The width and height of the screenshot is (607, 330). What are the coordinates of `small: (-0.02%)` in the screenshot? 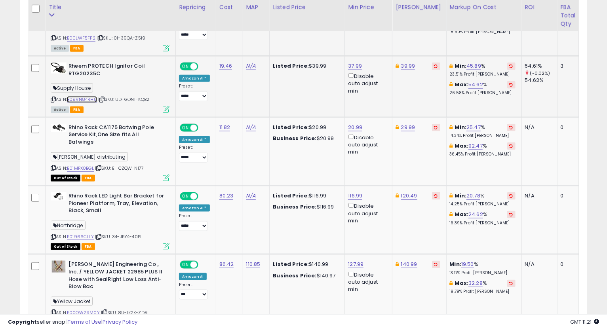 It's located at (540, 73).